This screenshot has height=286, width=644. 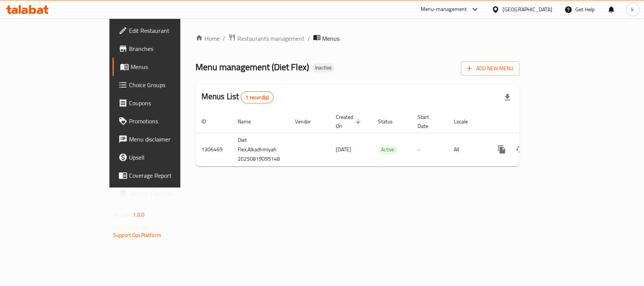 I want to click on button: Add New Menu, so click(x=490, y=68).